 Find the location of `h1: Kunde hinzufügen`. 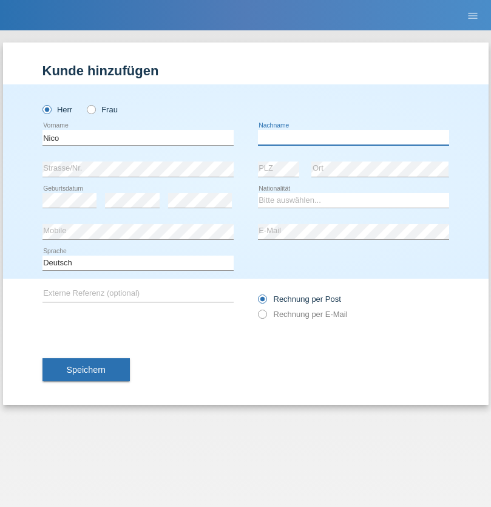

h1: Kunde hinzufügen is located at coordinates (246, 70).